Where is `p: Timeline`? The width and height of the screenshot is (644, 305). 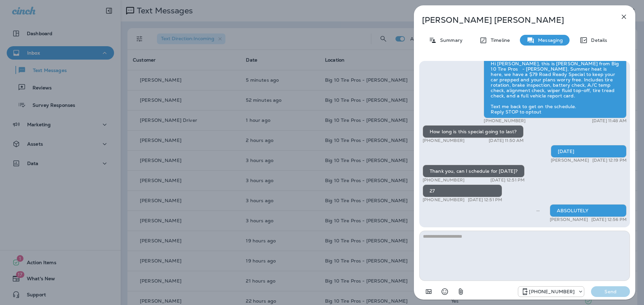 p: Timeline is located at coordinates (498, 40).